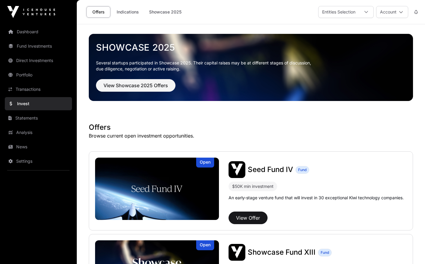 The image size is (425, 264). What do you see at coordinates (282, 252) in the screenshot?
I see `span: Showcase Fund XIII` at bounding box center [282, 252].